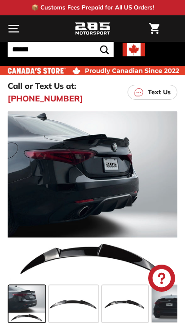 This screenshot has height=330, width=185. Describe the element at coordinates (154, 28) in the screenshot. I see `a: Cart` at that location.